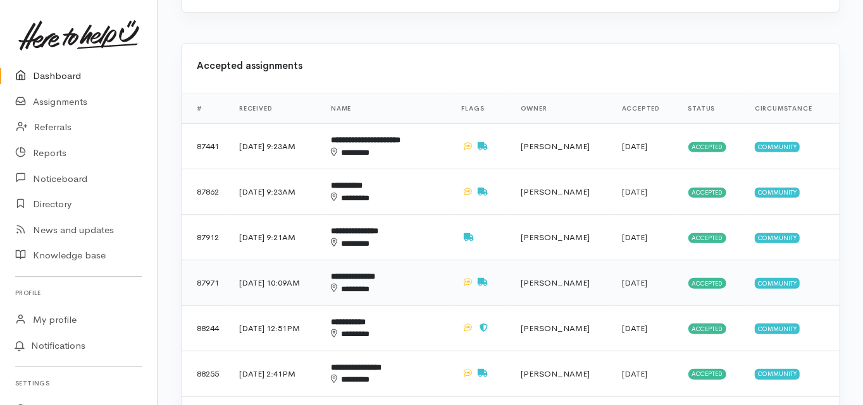 The width and height of the screenshot is (863, 405). Describe the element at coordinates (205, 238) in the screenshot. I see `td: 87912` at that location.